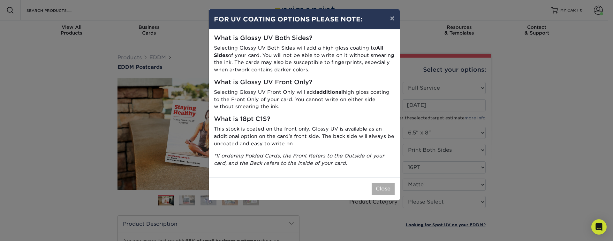 This screenshot has width=613, height=241. I want to click on h5: What is 18pt C1S?, so click(304, 119).